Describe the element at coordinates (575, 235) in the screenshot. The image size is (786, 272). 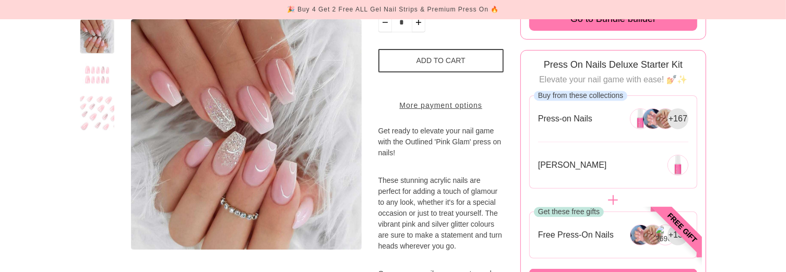
I see `span: Free Press-On Nails` at that location.